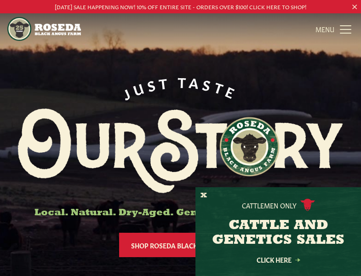 The height and width of the screenshot is (276, 361). Describe the element at coordinates (269, 205) in the screenshot. I see `p: Cattlemen Only` at that location.